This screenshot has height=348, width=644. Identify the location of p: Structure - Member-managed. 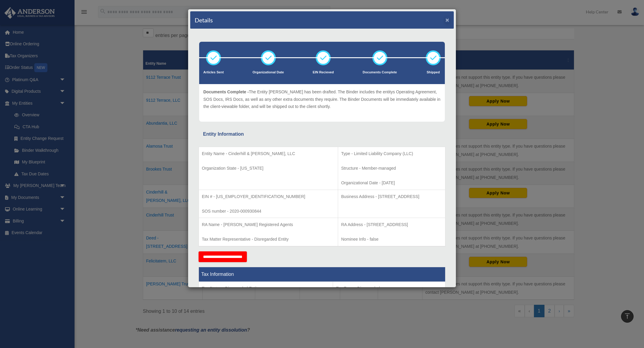
(392, 168).